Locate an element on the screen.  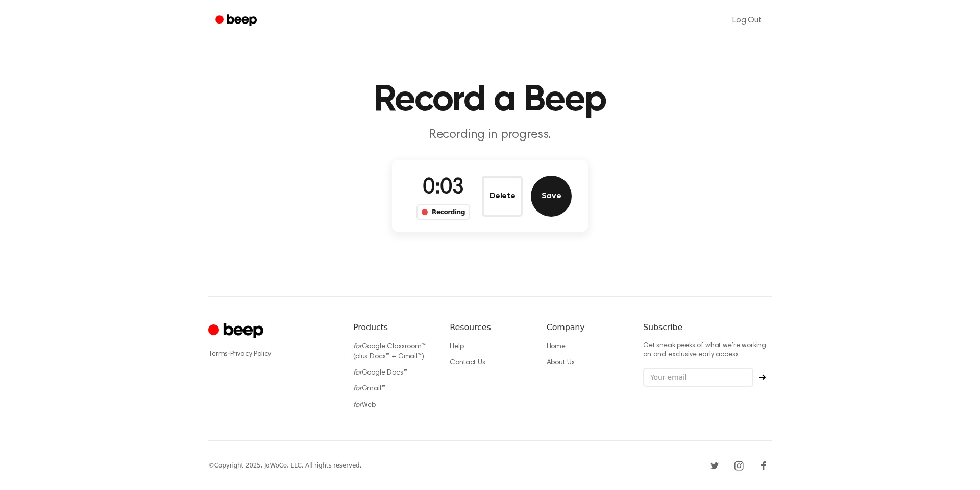
h6: Subscribe is located at coordinates (707, 328).